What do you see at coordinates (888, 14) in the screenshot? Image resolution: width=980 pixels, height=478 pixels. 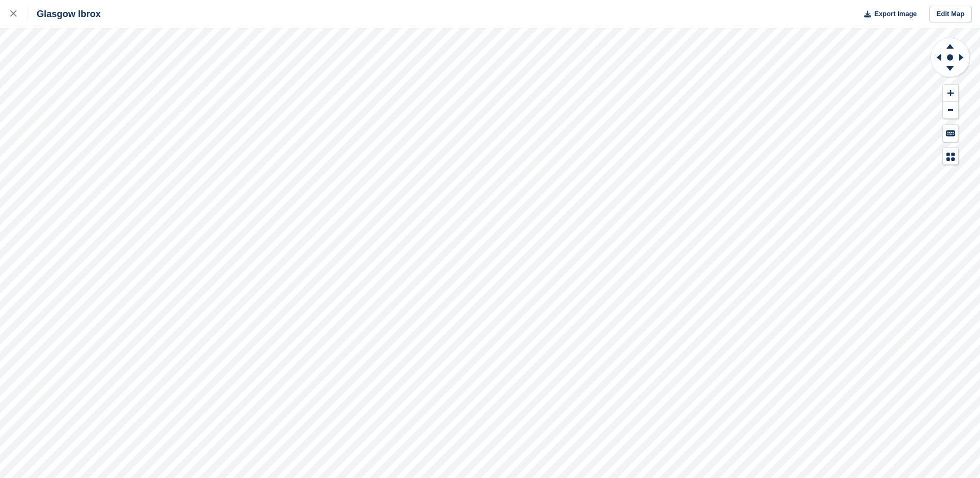 I see `button: Export Image` at bounding box center [888, 14].